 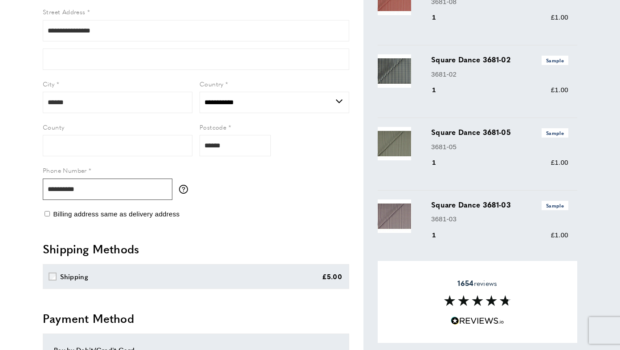 What do you see at coordinates (394, 71) in the screenshot?
I see `img: Square Dance 3681-02` at bounding box center [394, 71].